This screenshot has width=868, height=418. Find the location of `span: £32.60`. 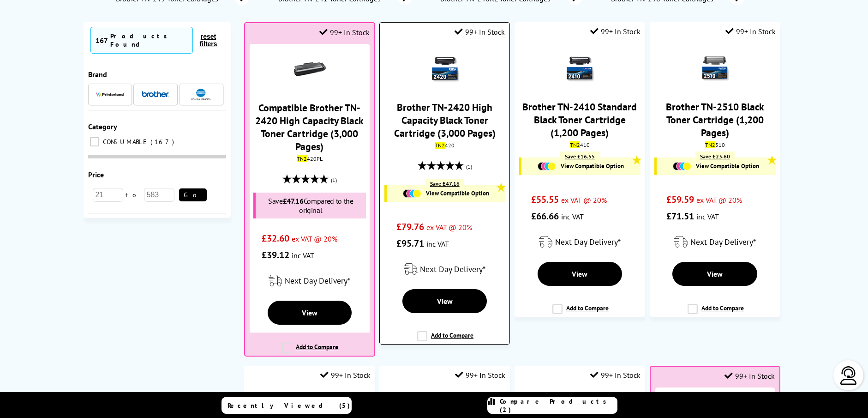

span: £32.60 is located at coordinates (275, 238).